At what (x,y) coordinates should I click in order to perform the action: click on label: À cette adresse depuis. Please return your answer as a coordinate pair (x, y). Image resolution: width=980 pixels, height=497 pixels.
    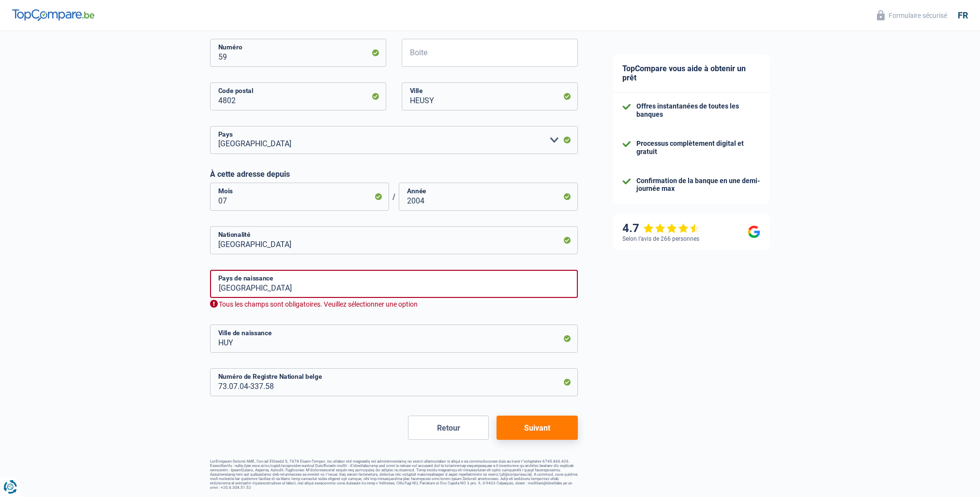
    Looking at the image, I should click on (394, 174).